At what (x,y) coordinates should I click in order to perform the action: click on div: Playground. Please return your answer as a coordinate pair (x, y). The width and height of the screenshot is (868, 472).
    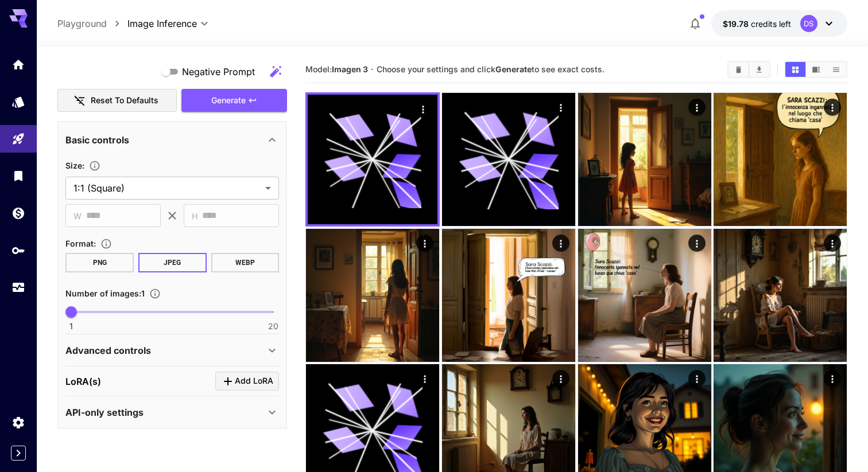
    Looking at the image, I should click on (19, 139).